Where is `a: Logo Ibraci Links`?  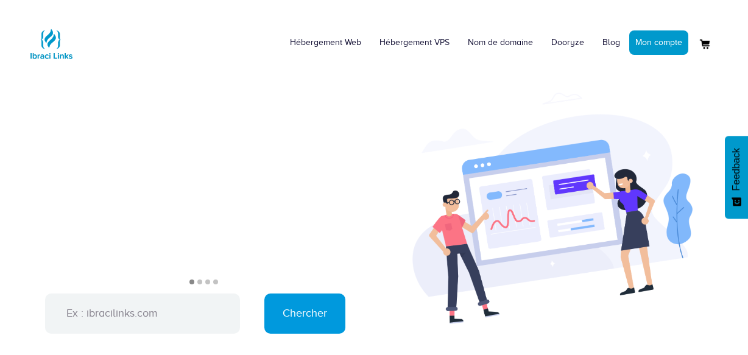 a: Logo Ibraci Links is located at coordinates (51, 38).